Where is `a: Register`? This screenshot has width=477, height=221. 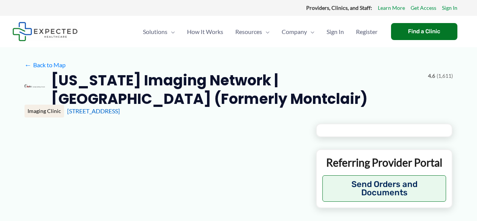
a: Register is located at coordinates (367, 32).